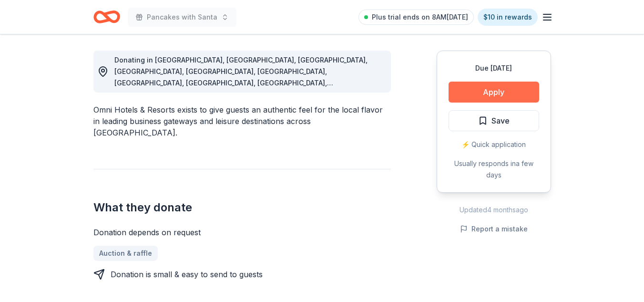  I want to click on button: Report a mistake, so click(494, 229).